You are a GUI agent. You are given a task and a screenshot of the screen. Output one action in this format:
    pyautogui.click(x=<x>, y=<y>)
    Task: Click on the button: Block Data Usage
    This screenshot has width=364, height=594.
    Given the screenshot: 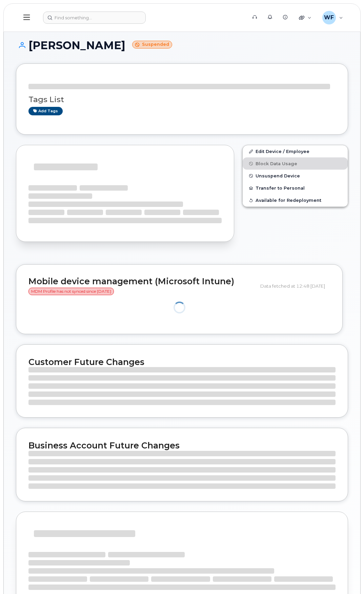 What is the action you would take?
    pyautogui.click(x=295, y=163)
    